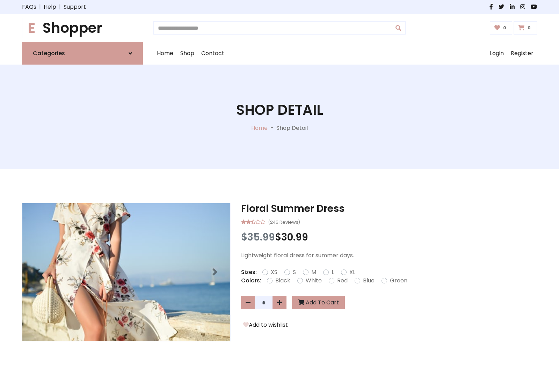 The image size is (559, 392). I want to click on span: $35.99, so click(258, 237).